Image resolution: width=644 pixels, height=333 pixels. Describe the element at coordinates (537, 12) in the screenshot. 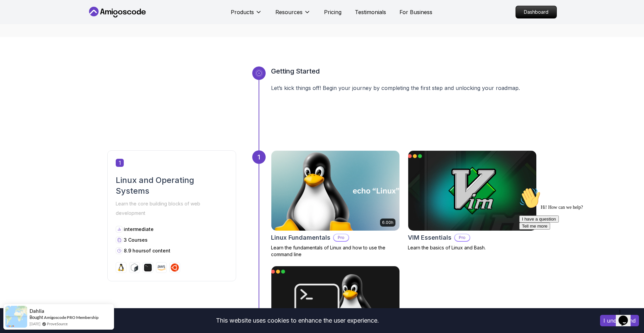

I see `a: Dashboard` at that location.